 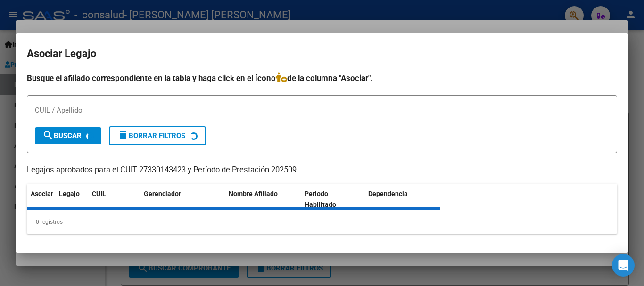 I want to click on mat-icon: search, so click(x=48, y=135).